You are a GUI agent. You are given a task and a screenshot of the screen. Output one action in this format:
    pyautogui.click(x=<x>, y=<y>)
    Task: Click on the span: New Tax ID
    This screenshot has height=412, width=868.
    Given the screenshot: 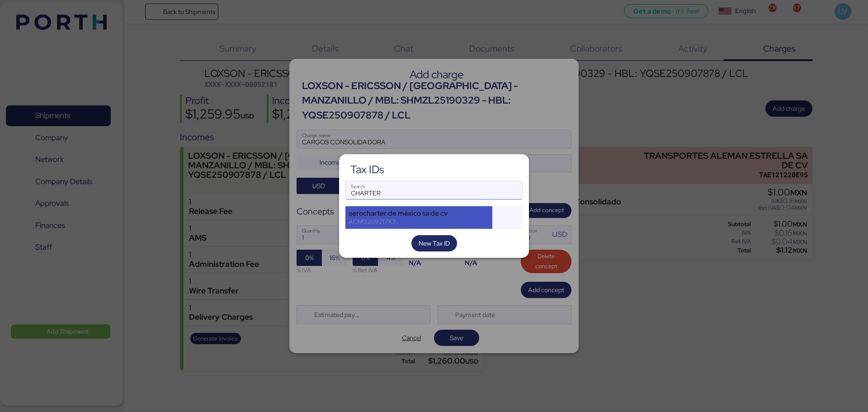 What is the action you would take?
    pyautogui.click(x=434, y=243)
    